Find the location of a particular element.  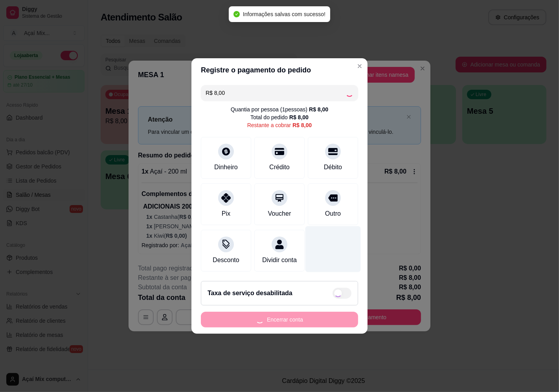

span: Informações salvas com sucesso! is located at coordinates (284, 14).